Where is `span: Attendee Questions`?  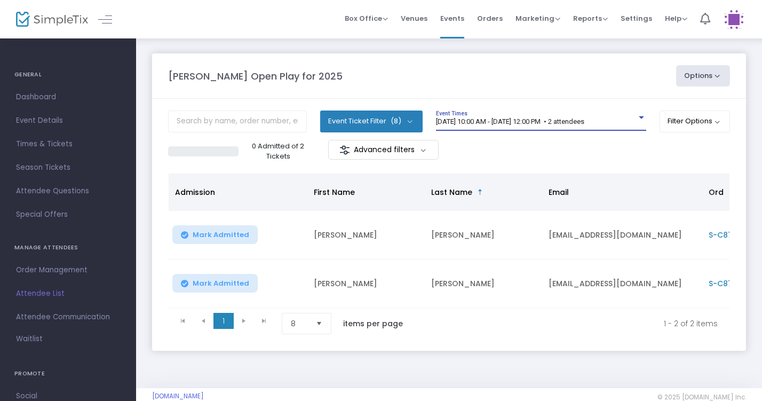
span: Attendee Questions is located at coordinates (68, 191).